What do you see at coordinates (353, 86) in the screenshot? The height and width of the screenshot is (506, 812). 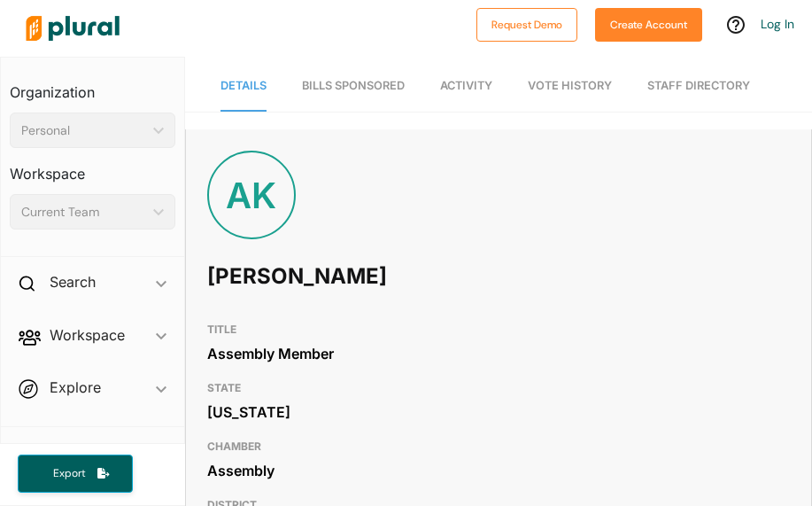 I see `a: Bills Sponsored` at bounding box center [353, 86].